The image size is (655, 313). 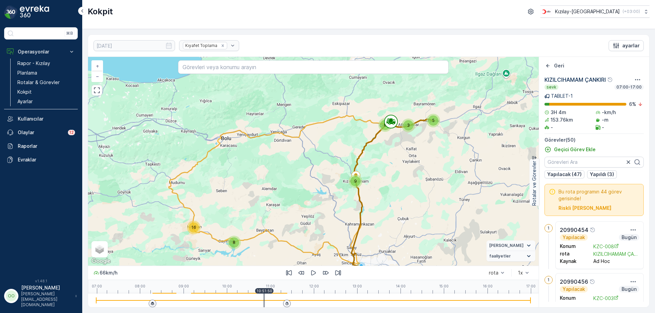 I want to click on img: k%C4%B1z%C4%B1lay.png, so click(x=546, y=12).